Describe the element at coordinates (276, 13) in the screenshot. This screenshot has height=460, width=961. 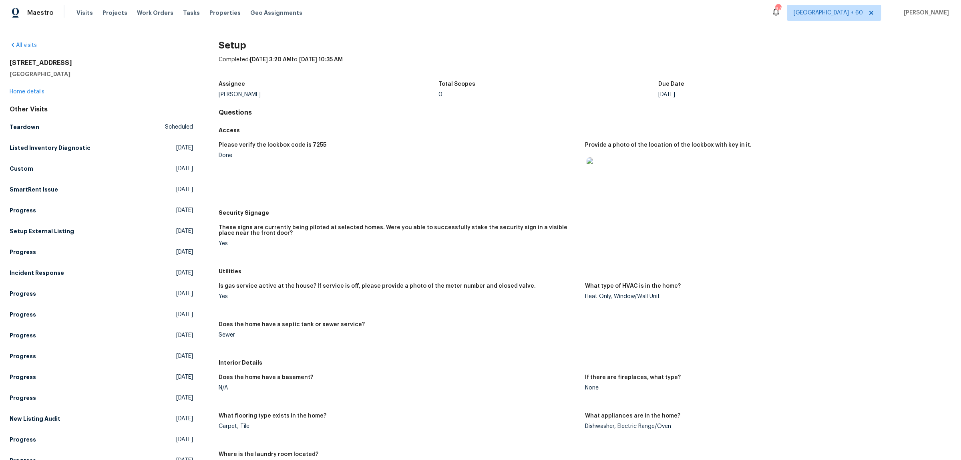
I see `span: Geo Assignments` at that location.